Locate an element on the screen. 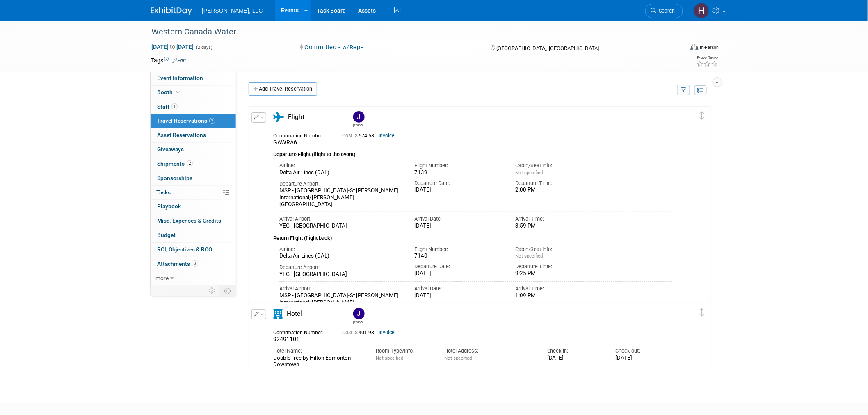 The image size is (868, 415). div: 7139 is located at coordinates (459, 173).